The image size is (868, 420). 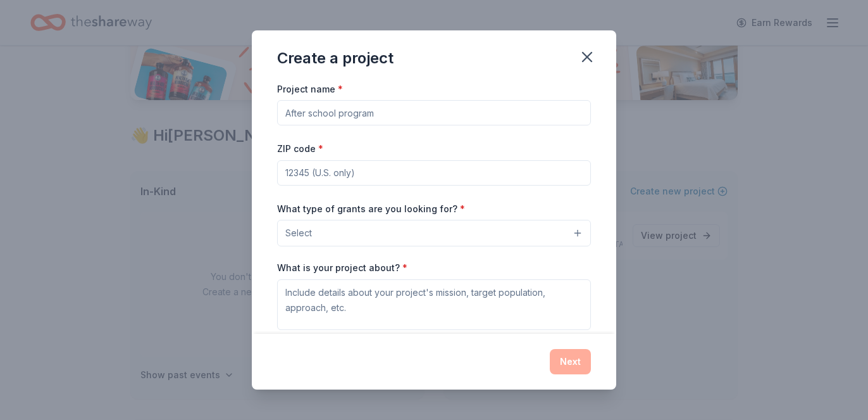 What do you see at coordinates (310, 89) in the screenshot?
I see `label: Project name` at bounding box center [310, 89].